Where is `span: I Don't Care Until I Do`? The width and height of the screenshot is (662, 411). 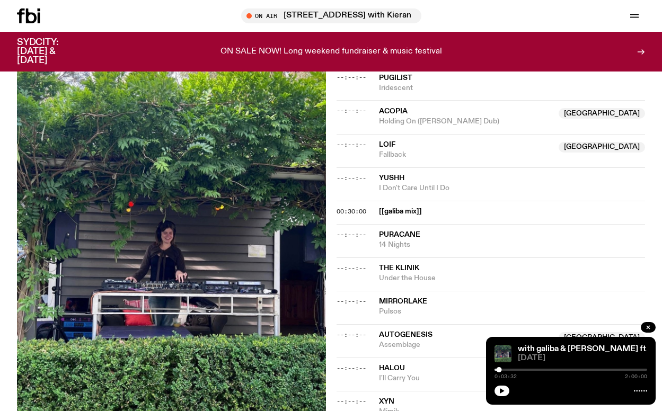
span: I Don't Care Until I Do is located at coordinates (512, 188).